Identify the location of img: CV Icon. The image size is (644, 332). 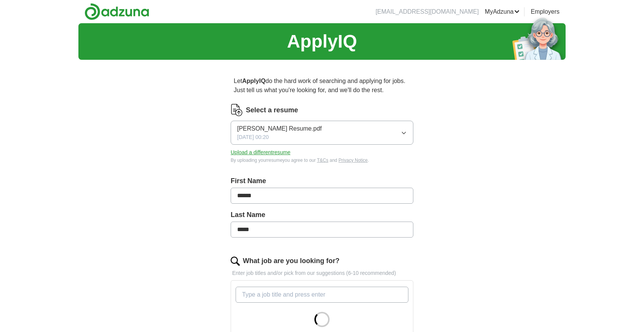
(237, 110).